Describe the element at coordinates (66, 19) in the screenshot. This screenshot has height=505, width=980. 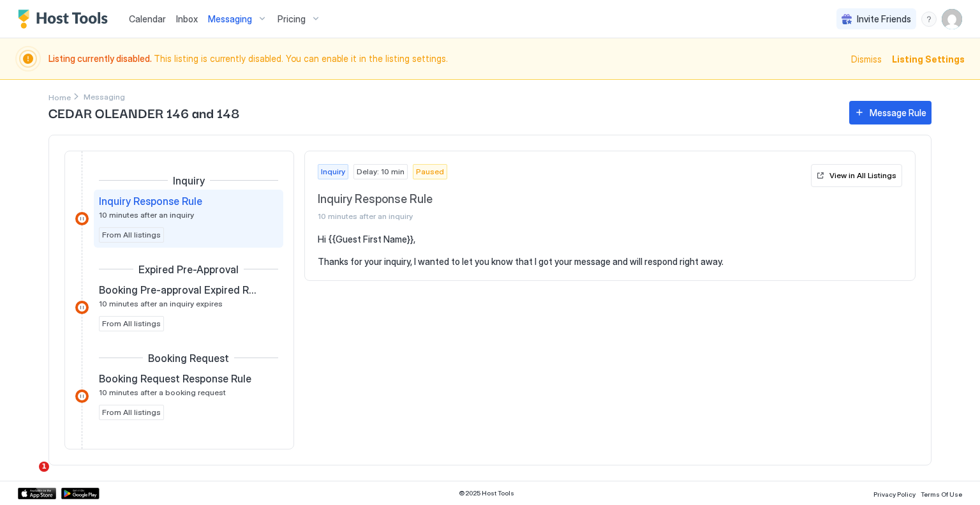
I see `div: Host Tools Logo` at that location.